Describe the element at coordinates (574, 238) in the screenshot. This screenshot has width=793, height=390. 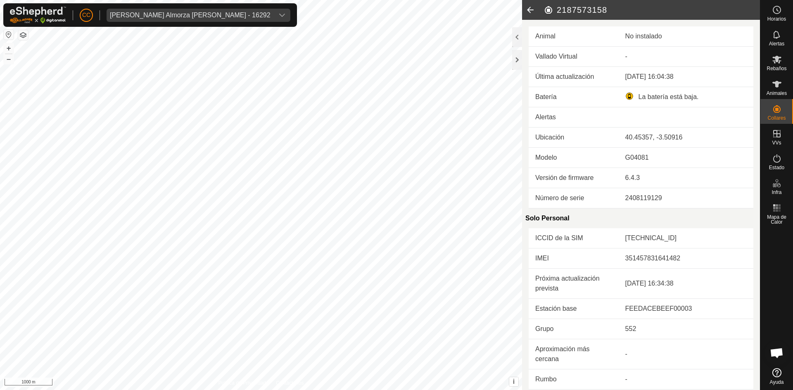
I see `td: ICCID de la SIM` at that location.